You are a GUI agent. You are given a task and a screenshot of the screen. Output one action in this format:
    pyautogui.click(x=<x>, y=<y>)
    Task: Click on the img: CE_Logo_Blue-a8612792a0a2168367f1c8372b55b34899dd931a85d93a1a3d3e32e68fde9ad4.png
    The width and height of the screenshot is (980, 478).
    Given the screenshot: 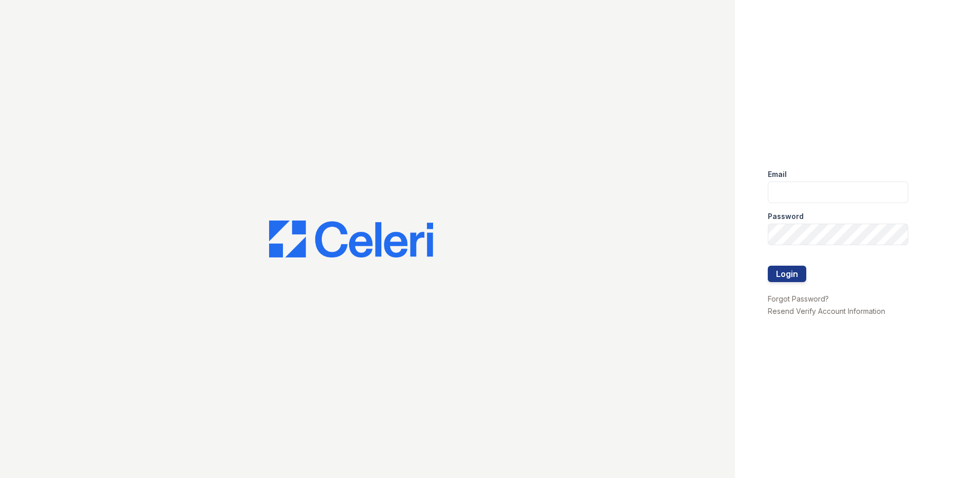 What is the action you would take?
    pyautogui.click(x=351, y=239)
    